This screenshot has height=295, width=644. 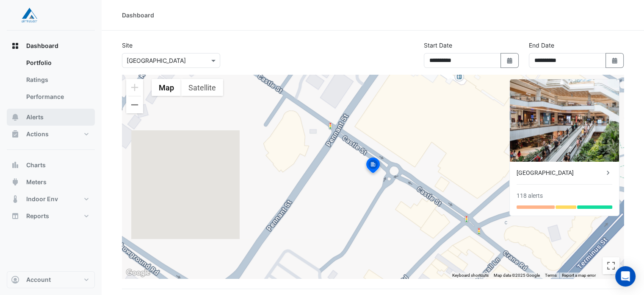 What do you see at coordinates (51, 279) in the screenshot?
I see `button: Account` at bounding box center [51, 279].